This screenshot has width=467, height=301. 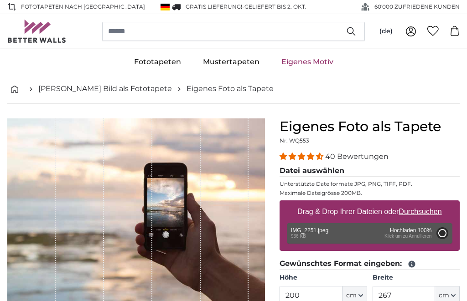 I want to click on legend: Gewünschtes Format eingeben:, so click(x=369, y=264).